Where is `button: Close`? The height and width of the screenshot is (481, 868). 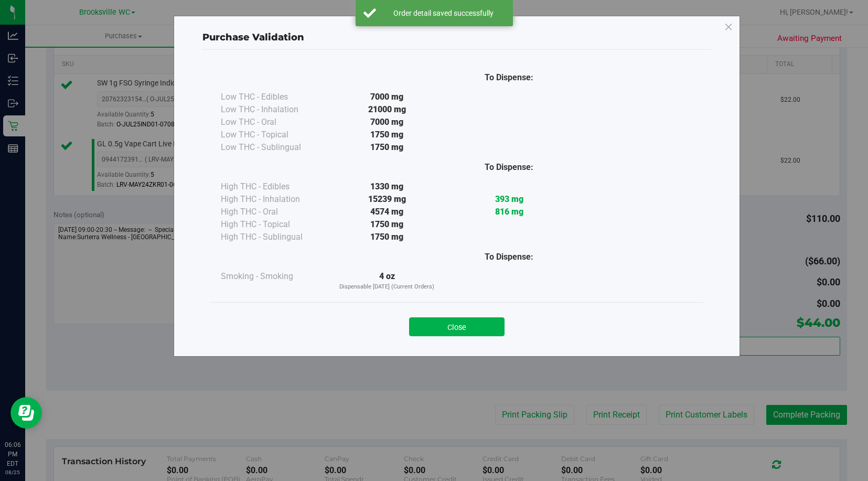
button: Close is located at coordinates (457, 327).